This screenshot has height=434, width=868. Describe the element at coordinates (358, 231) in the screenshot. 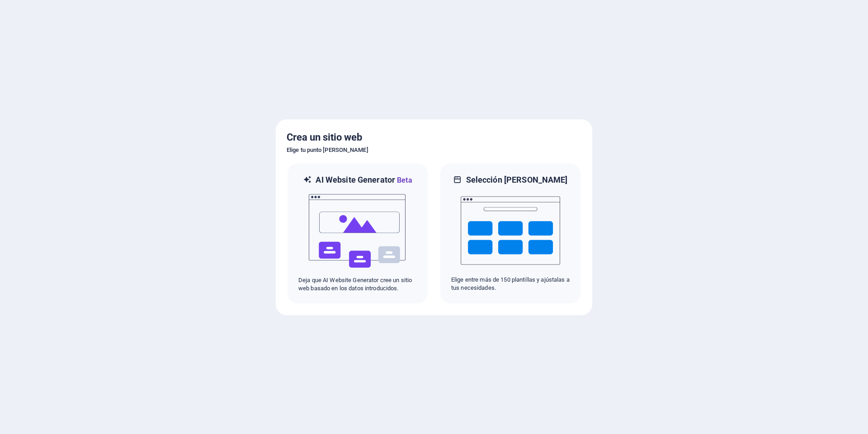

I see `img: ai` at that location.